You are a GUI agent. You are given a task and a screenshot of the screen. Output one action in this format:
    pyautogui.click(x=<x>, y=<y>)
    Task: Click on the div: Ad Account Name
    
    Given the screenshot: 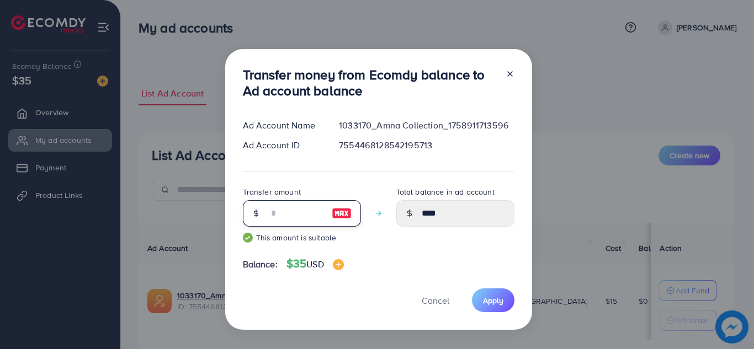 What is the action you would take?
    pyautogui.click(x=282, y=125)
    